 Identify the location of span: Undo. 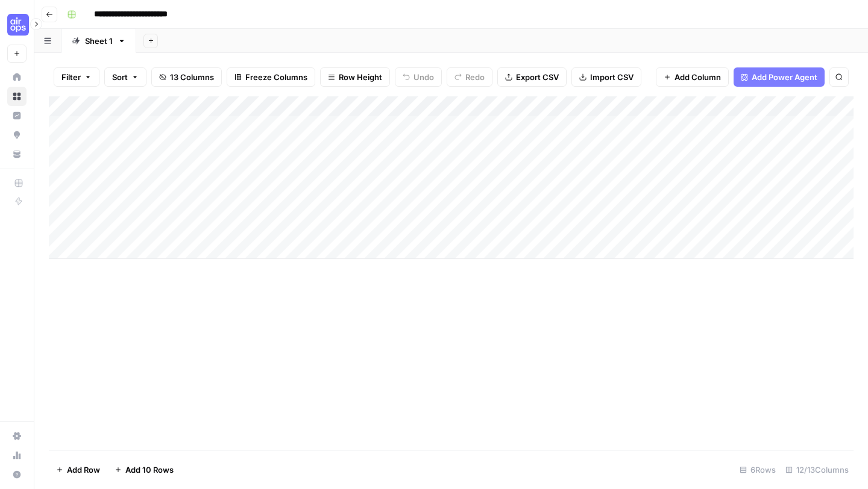
(424, 77).